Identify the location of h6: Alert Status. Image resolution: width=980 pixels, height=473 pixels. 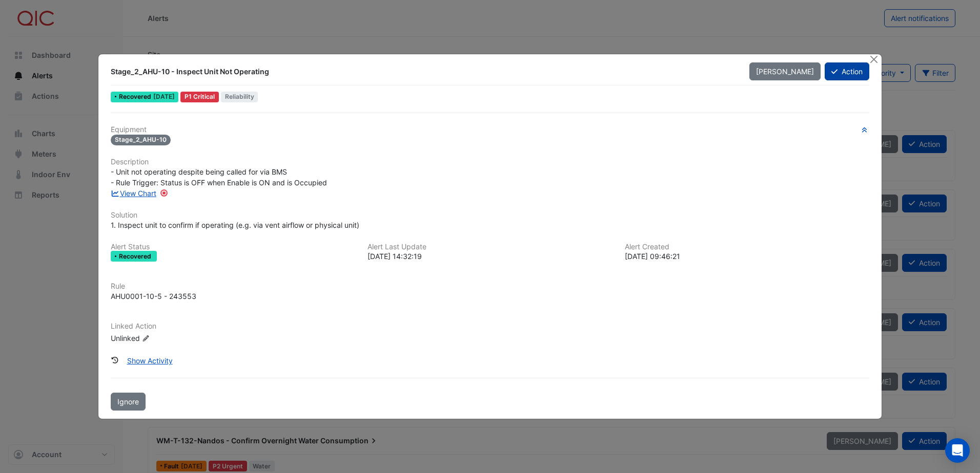
(233, 247).